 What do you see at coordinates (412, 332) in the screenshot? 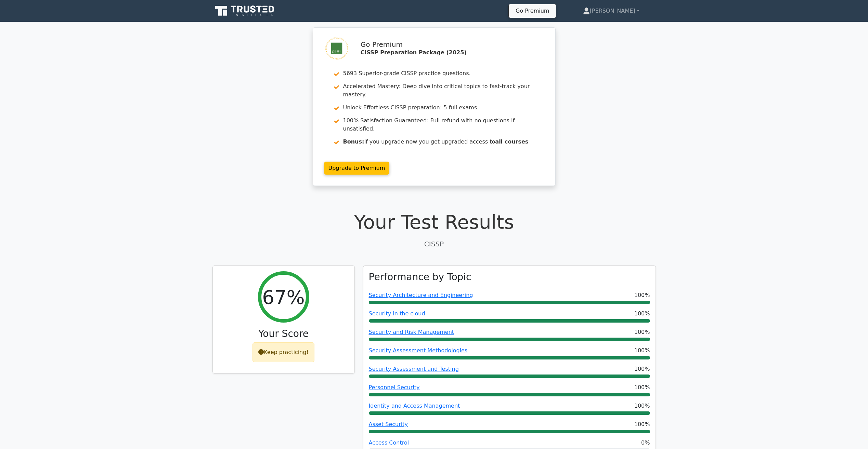
I see `a: Security and Risk Management` at bounding box center [412, 332].